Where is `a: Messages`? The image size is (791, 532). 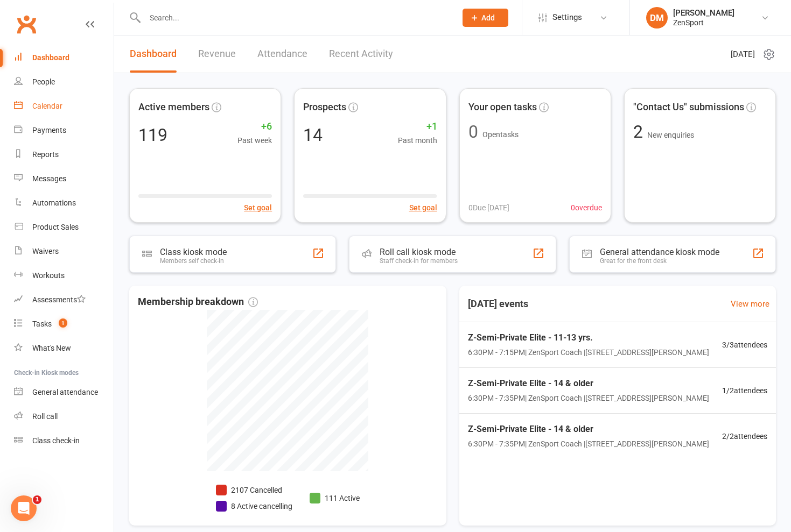 a: Messages is located at coordinates (64, 179).